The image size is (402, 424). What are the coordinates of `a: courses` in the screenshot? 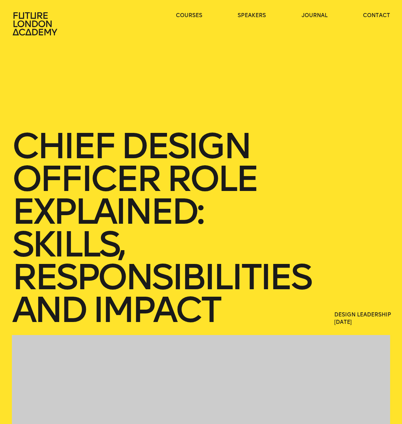 It's located at (189, 16).